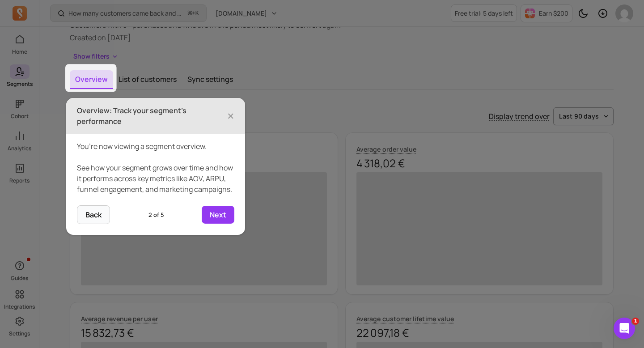 Image resolution: width=644 pixels, height=348 pixels. What do you see at coordinates (156, 179) in the screenshot?
I see `p: See how your segment grows over time and how it performs across key metrics like AOV, ARPU, funne...` at bounding box center [156, 179].